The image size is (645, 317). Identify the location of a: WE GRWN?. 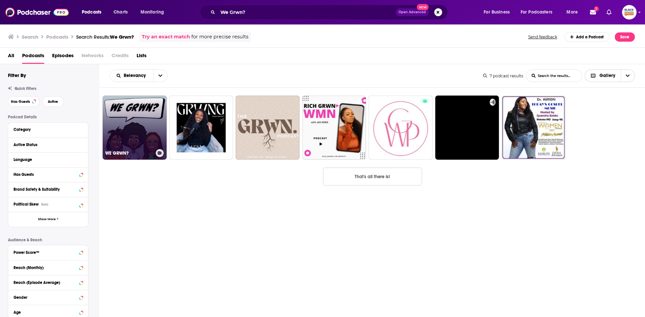
(135, 127).